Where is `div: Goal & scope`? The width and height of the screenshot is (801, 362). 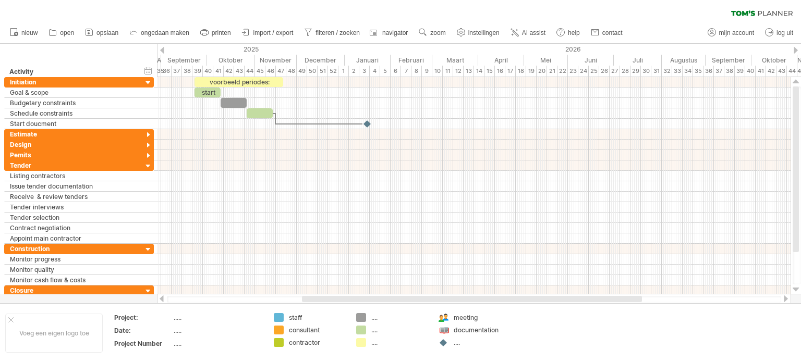 div: Goal & scope is located at coordinates (73, 92).